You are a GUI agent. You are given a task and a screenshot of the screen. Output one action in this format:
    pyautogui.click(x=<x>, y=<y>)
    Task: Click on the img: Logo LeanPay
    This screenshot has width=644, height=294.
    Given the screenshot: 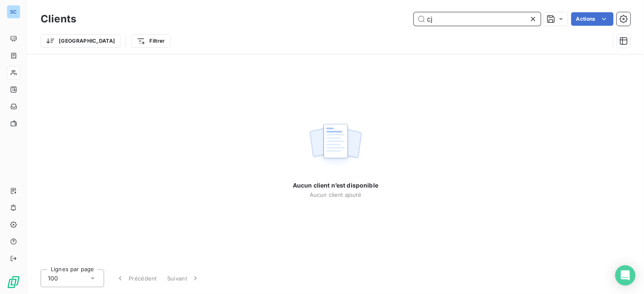 What is the action you would take?
    pyautogui.click(x=14, y=282)
    